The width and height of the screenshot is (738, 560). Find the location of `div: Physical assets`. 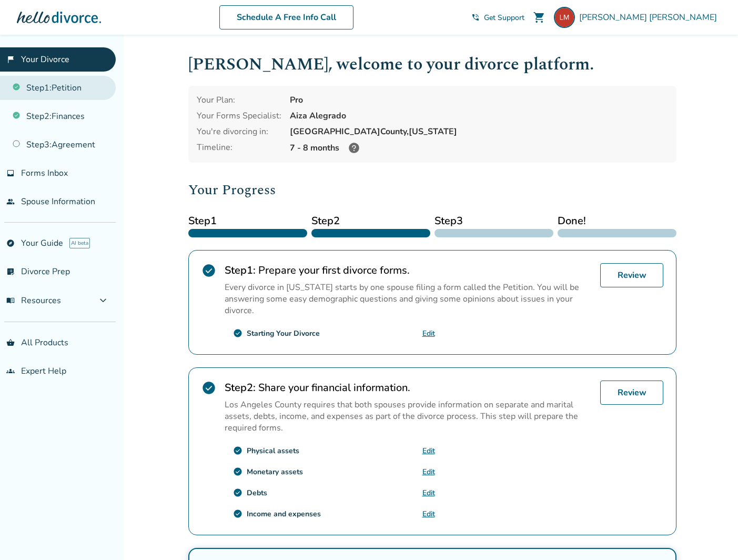

div: Physical assets is located at coordinates (273, 450).